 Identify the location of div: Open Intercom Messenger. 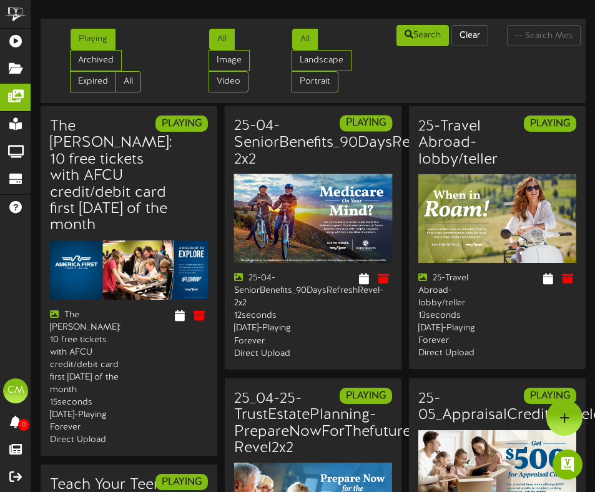
(567, 464).